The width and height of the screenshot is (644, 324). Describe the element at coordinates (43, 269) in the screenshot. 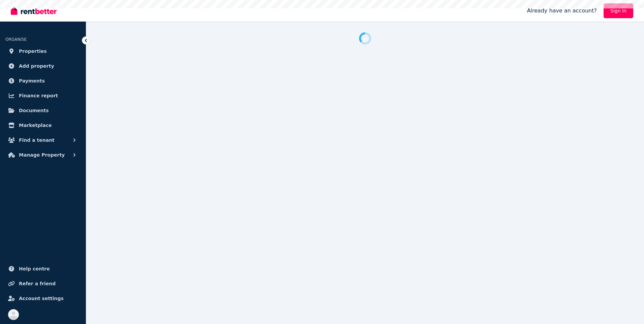

I see `a: Help centre` at that location.